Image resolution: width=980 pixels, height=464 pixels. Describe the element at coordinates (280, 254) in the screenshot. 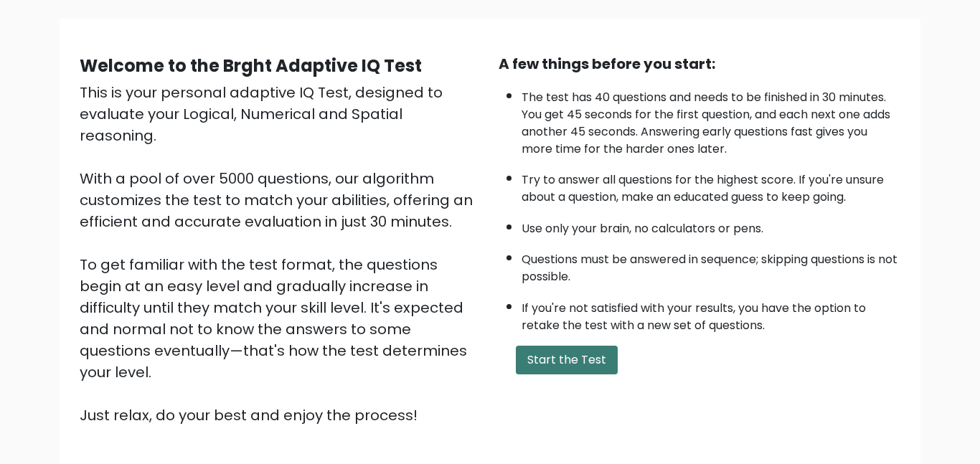

I see `div: This is your personal adaptive IQ Test, designed to evaluate your Logical, Numerical and Spatial ...` at that location.